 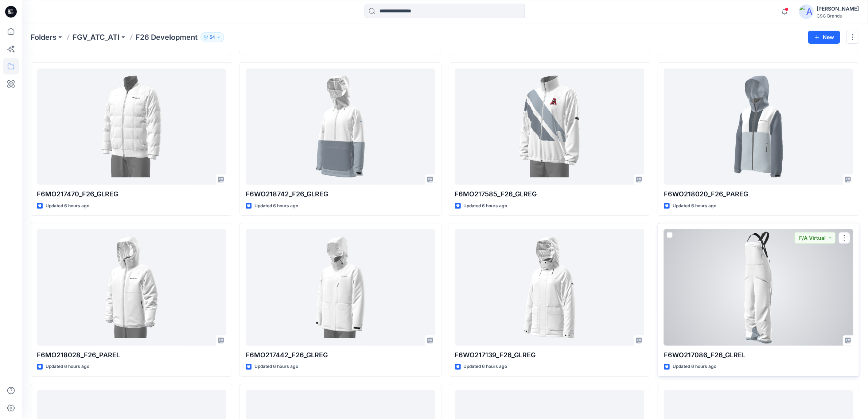 What do you see at coordinates (340, 287) in the screenshot?
I see `a: F6MO217442_F26_GLREG` at bounding box center [340, 287].